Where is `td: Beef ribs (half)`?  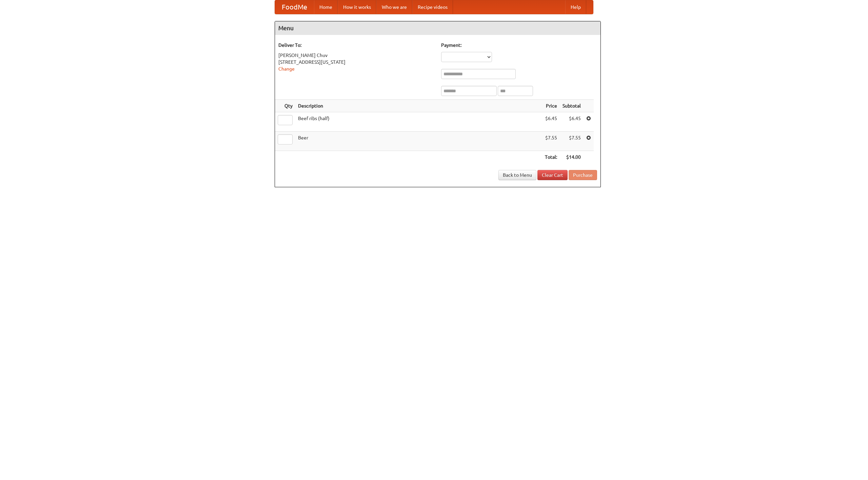
td: Beef ribs (half) is located at coordinates (419, 122).